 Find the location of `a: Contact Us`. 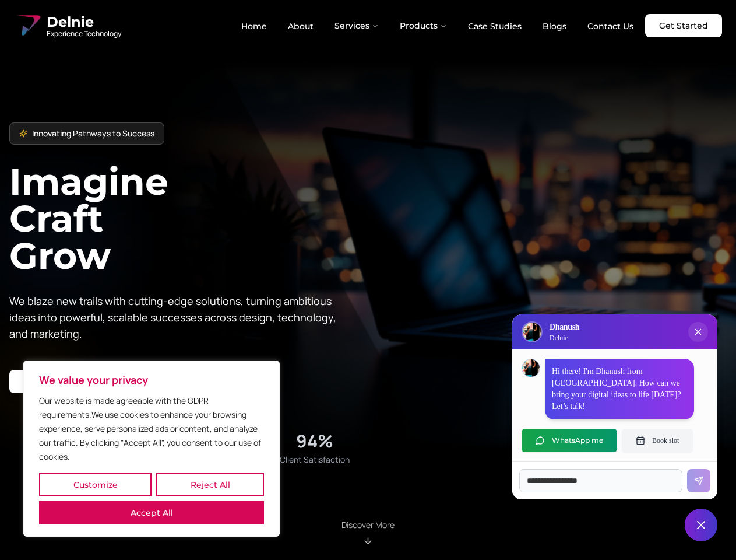

a: Contact Us is located at coordinates (610, 26).